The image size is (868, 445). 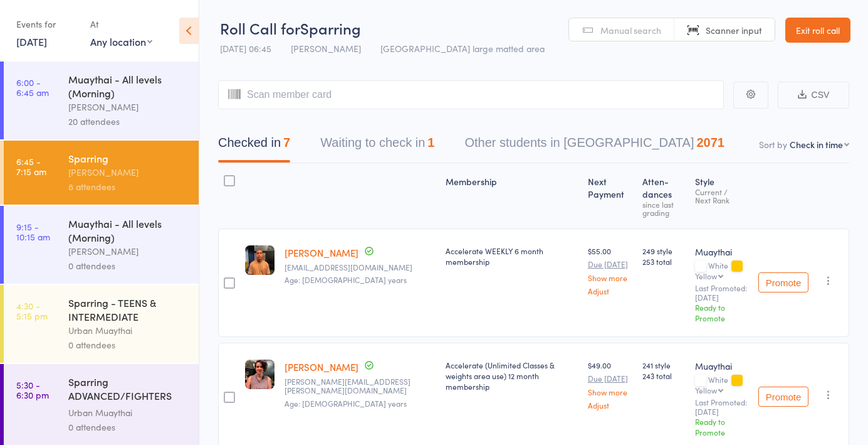 What do you see at coordinates (32, 390) in the screenshot?
I see `time: 5:30 - 6:30 pm` at bounding box center [32, 390].